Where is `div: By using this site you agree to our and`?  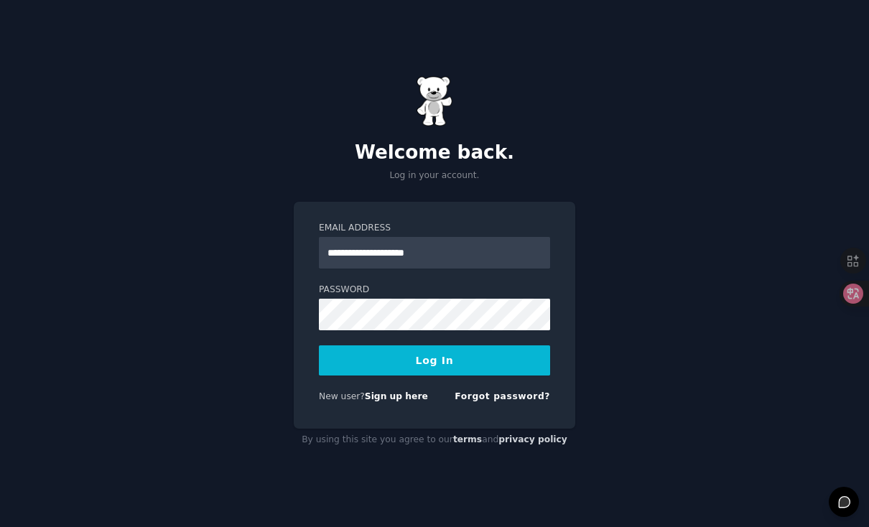
div: By using this site you agree to our and is located at coordinates (435, 440).